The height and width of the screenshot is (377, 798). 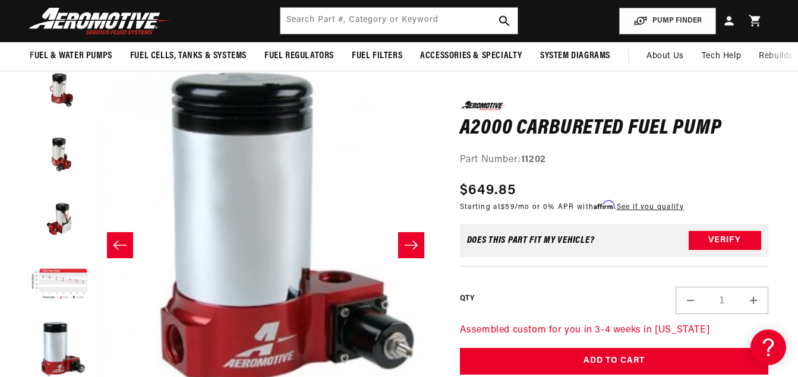 What do you see at coordinates (665, 56) in the screenshot?
I see `span: About Us` at bounding box center [665, 56].